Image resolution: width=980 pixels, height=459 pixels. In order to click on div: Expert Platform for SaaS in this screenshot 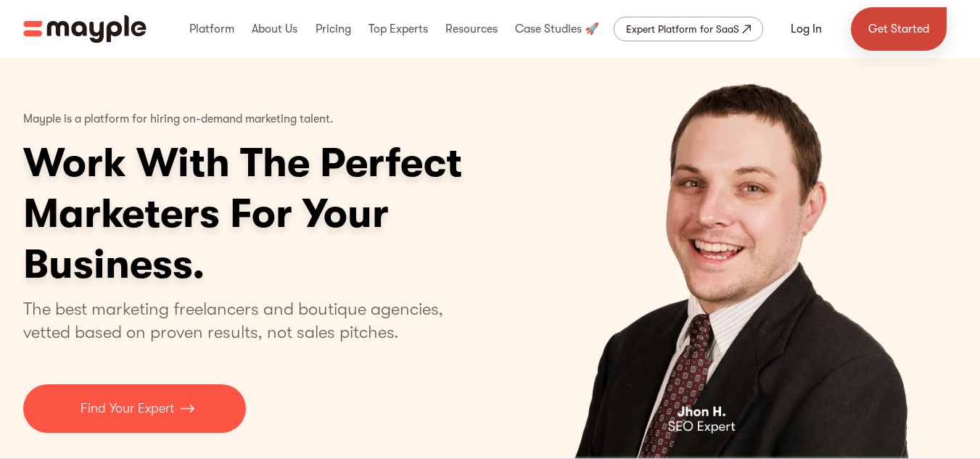, I will do `click(683, 29)`.